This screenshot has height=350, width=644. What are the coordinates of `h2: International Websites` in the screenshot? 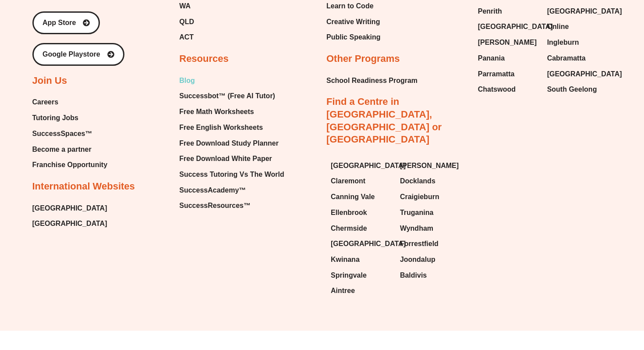 It's located at (84, 186).